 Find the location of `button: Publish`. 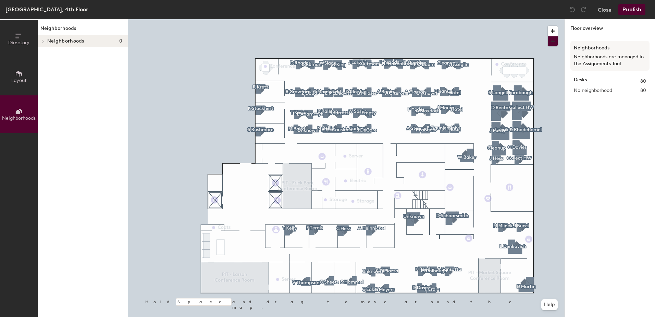

button: Publish is located at coordinates (632, 10).